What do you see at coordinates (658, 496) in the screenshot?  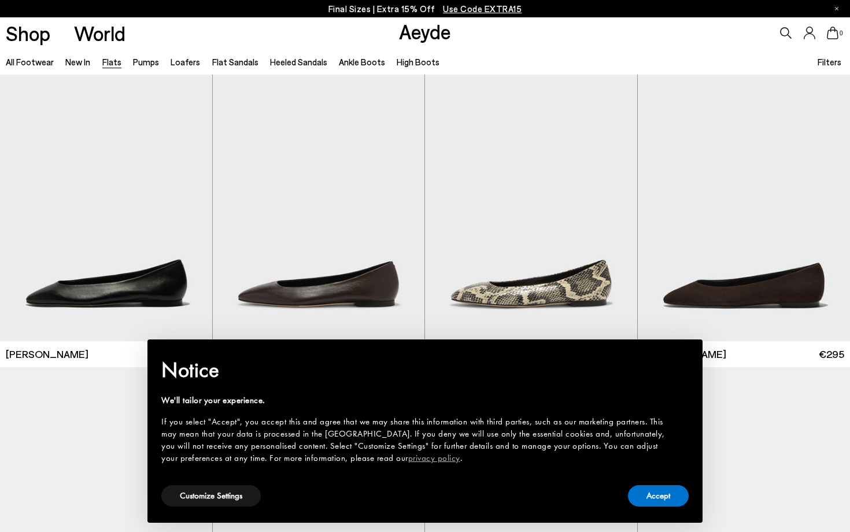 I see `button: Accept` at bounding box center [658, 496].